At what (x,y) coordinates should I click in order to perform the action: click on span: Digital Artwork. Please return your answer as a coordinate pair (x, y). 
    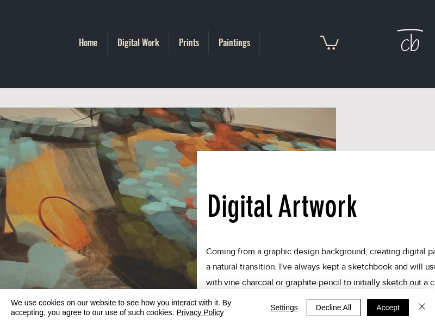
    Looking at the image, I should click on (282, 207).